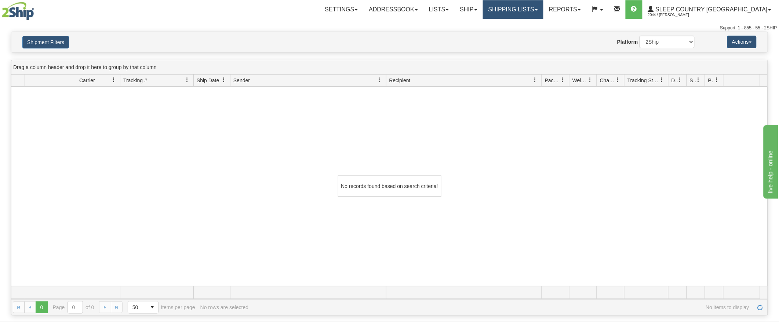 This screenshot has height=322, width=779. Describe the element at coordinates (400, 80) in the screenshot. I see `span: Recipient` at that location.